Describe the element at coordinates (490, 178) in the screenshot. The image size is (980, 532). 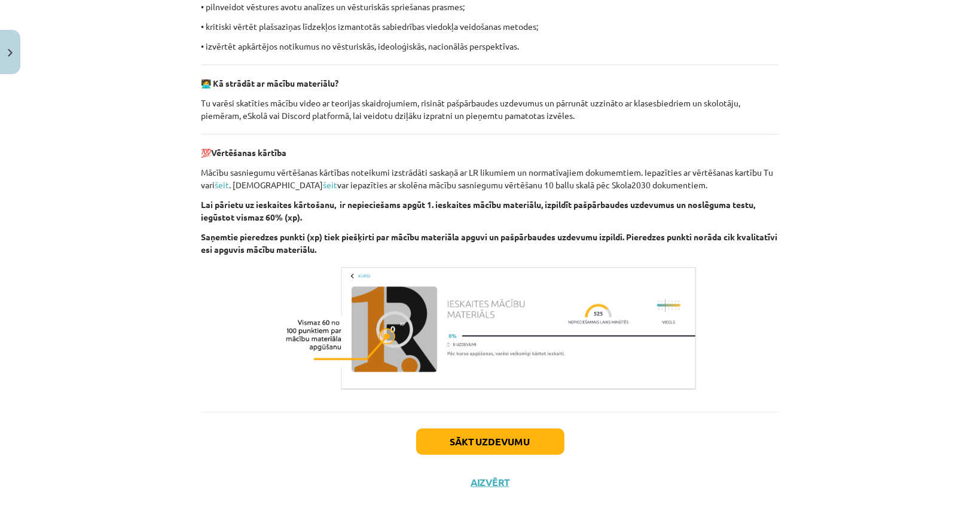
I see `p: Mācību sasniegumu vērtēšanas kārtības noteikumi izstrādāti saskaņā ar LR likumiem un normatīvajie...` at that location.